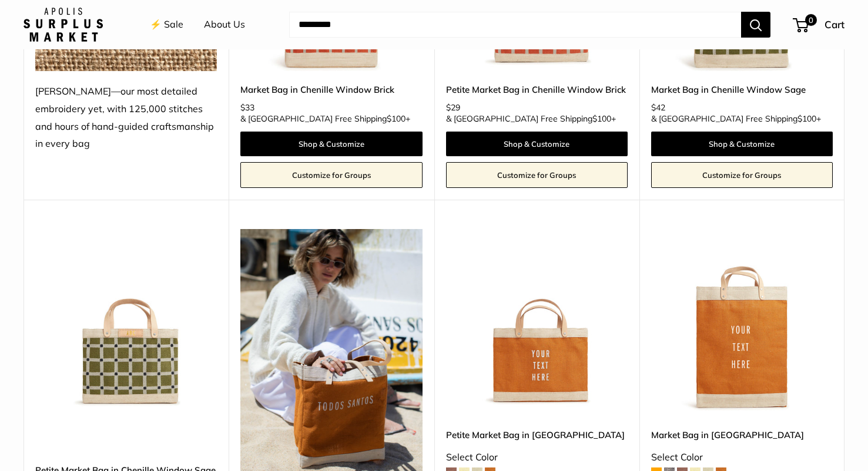 Image resolution: width=868 pixels, height=471 pixels. Describe the element at coordinates (537, 319) in the screenshot. I see `img: Petite Market Bag in Cognac` at that location.